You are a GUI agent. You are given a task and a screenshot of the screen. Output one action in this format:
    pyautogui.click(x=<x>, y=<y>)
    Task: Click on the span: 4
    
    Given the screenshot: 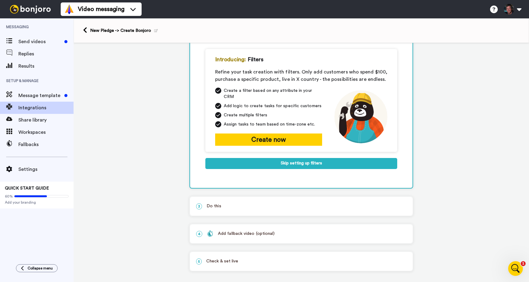 What is the action you would take?
    pyautogui.click(x=199, y=234)
    